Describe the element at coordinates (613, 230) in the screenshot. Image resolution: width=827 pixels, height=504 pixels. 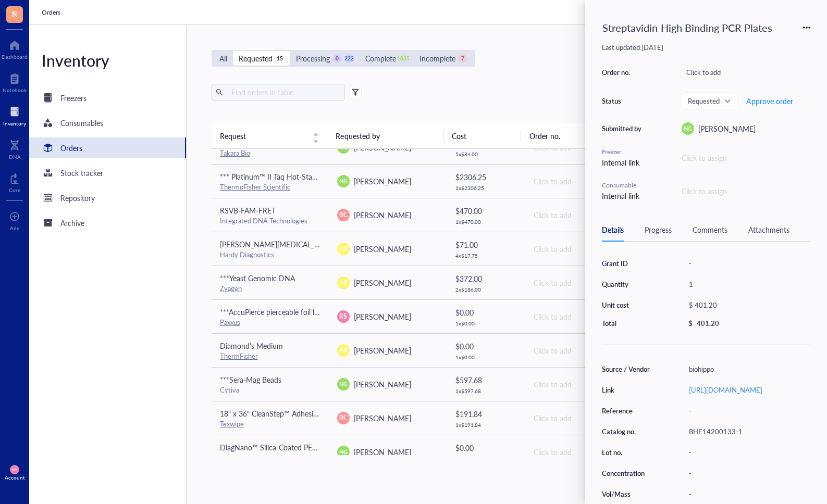
I see `div: Details` at that location.